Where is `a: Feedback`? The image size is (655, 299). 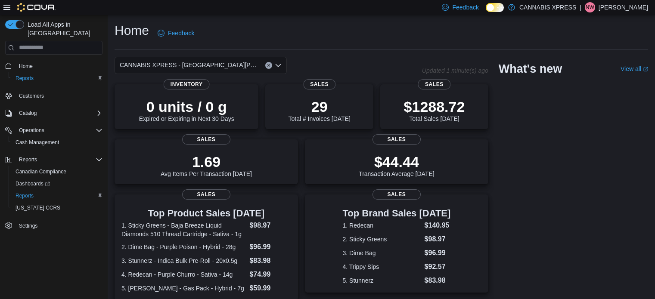
a: Feedback is located at coordinates (176, 33).